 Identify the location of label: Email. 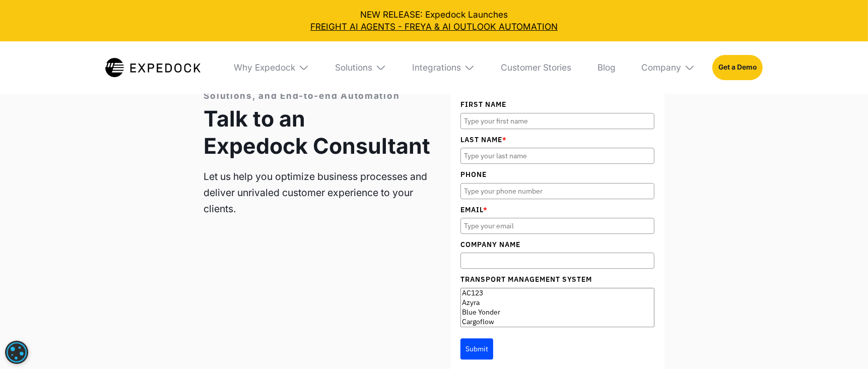
(558, 210).